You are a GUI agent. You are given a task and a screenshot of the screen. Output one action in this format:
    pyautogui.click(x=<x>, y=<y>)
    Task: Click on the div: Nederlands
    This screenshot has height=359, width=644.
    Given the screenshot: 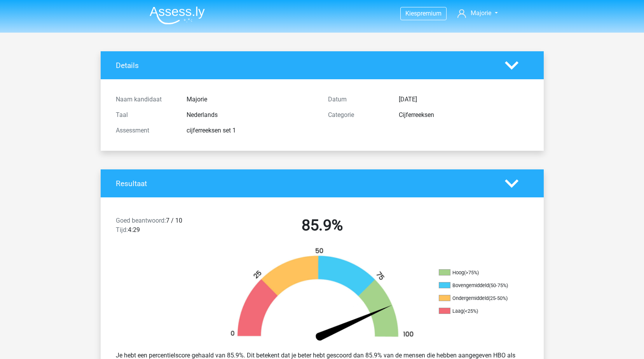 What is the action you would take?
    pyautogui.click(x=252, y=115)
    